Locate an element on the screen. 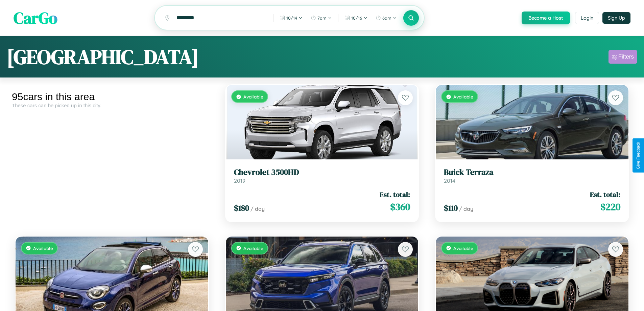 This screenshot has height=311, width=644. span: 10 / 14 is located at coordinates (292, 18).